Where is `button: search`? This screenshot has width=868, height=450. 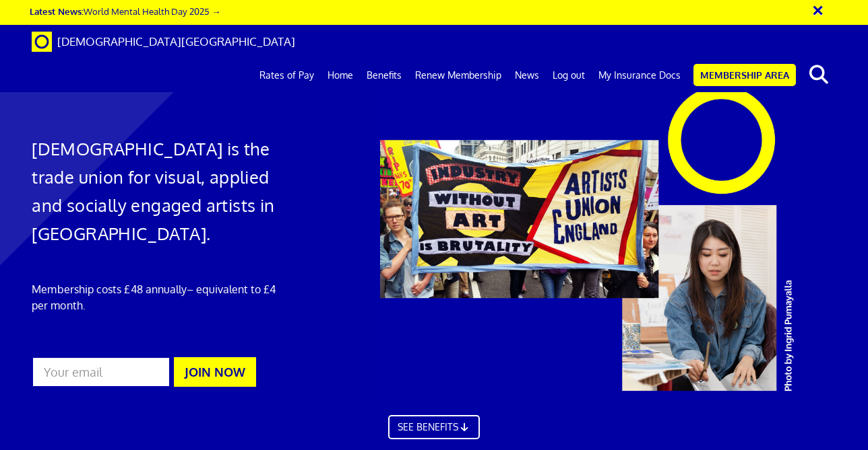
button: search is located at coordinates (819, 75).